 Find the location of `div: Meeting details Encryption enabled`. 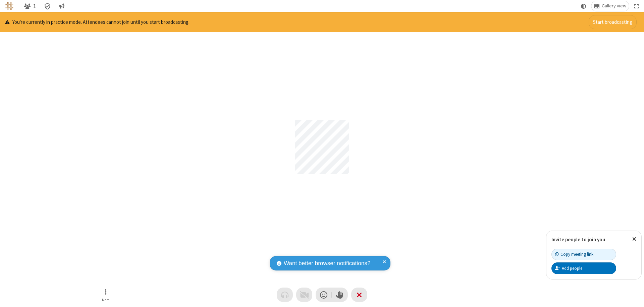

div: Meeting details Encryption enabled is located at coordinates (48, 6).